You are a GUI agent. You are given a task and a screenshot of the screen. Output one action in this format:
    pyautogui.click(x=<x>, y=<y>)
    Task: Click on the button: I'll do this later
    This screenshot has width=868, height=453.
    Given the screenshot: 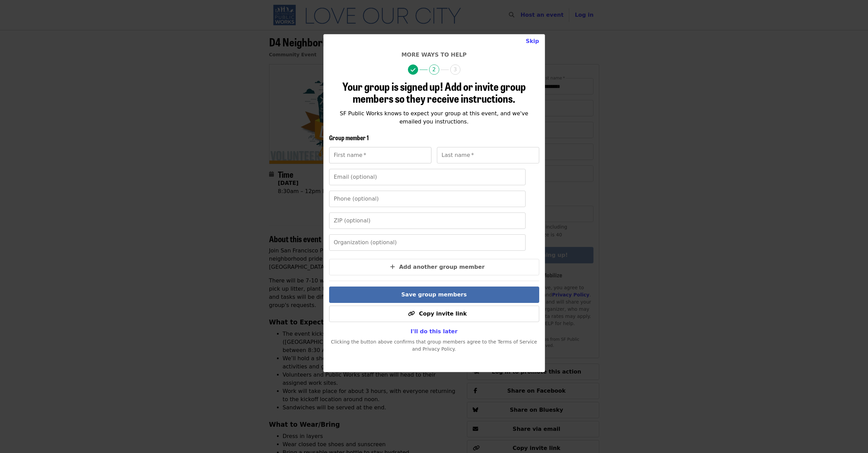 What is the action you would take?
    pyautogui.click(x=434, y=331)
    